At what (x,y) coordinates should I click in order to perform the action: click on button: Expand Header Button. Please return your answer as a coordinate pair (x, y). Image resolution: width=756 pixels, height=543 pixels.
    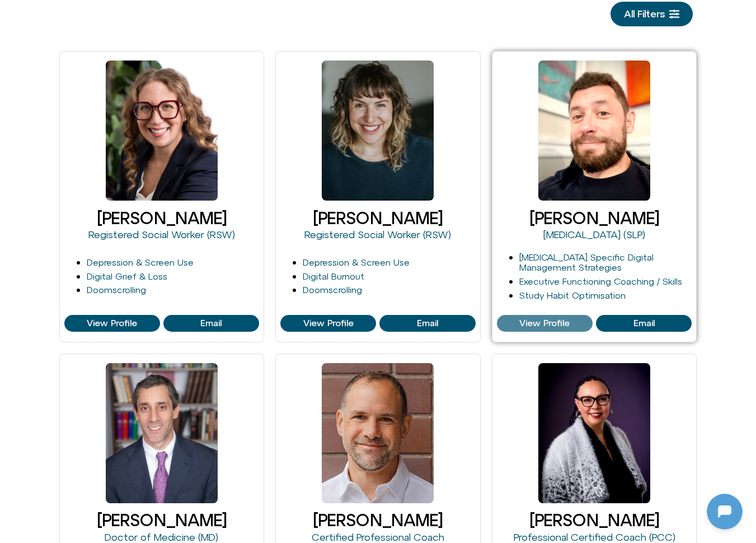
    Looking at the image, I should click on (112, 15).